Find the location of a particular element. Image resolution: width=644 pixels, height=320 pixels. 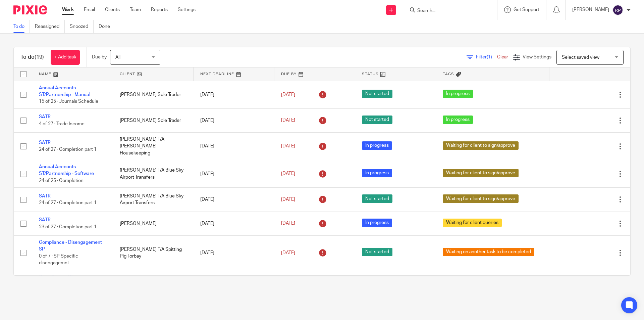

td: J & K's Catering Limited is located at coordinates (153, 287).